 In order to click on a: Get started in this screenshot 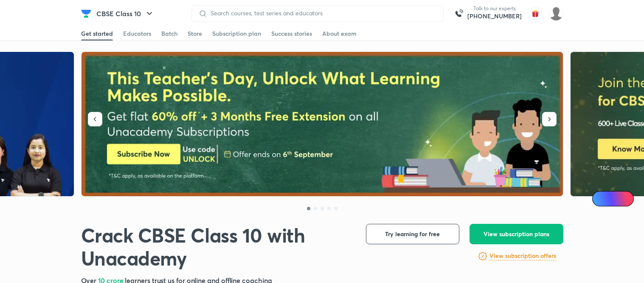, I will do `click(97, 33)`.